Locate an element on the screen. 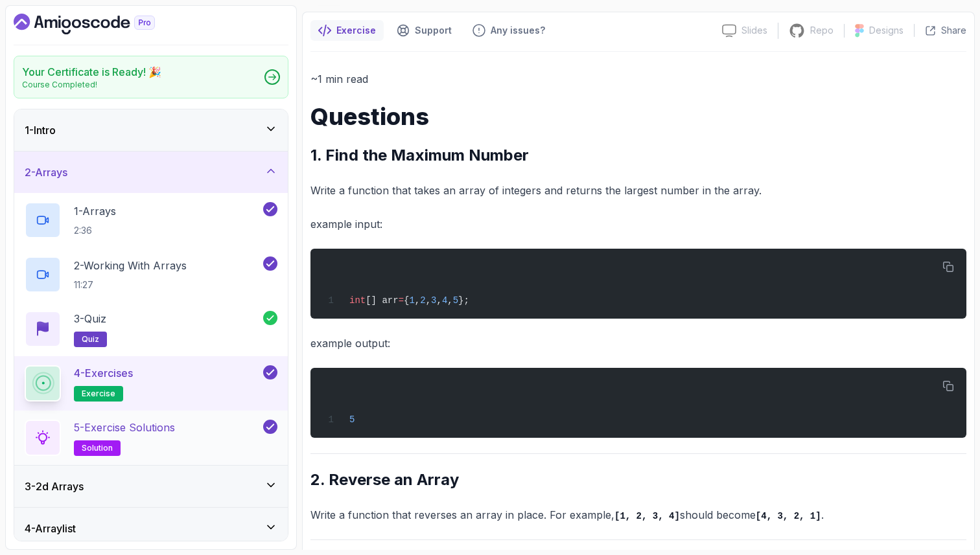 The image size is (980, 555). p: Slides is located at coordinates (755, 30).